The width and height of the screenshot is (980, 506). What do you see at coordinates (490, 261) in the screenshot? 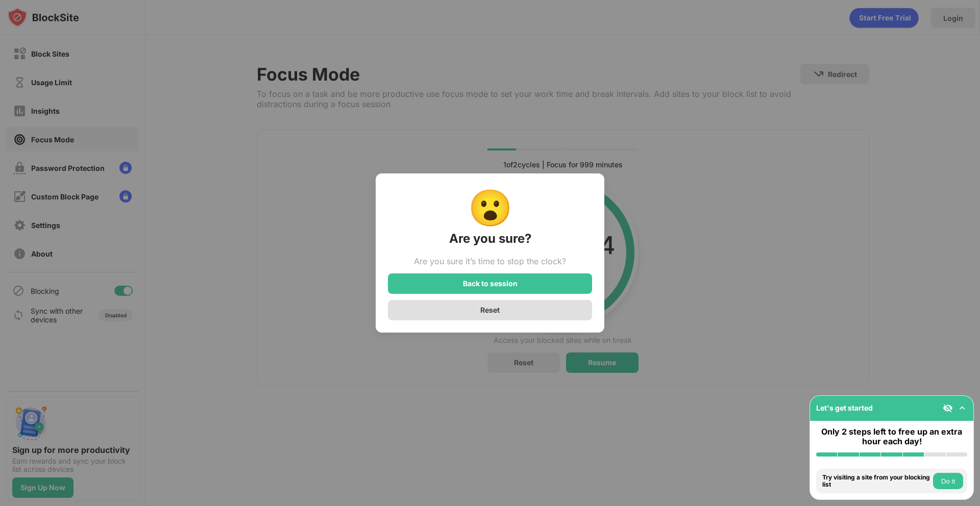
I see `div: Are you sure it’s time to stop the clock?` at bounding box center [490, 261].